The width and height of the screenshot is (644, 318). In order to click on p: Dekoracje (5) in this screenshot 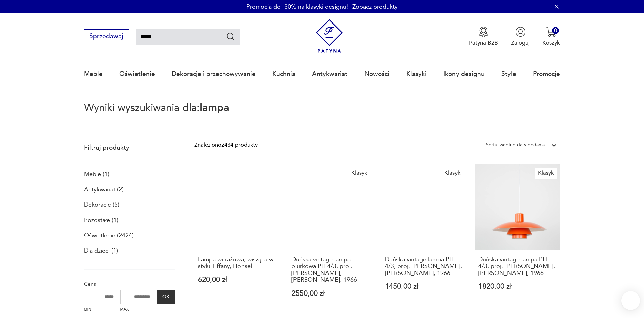, I will do `click(102, 205)`.